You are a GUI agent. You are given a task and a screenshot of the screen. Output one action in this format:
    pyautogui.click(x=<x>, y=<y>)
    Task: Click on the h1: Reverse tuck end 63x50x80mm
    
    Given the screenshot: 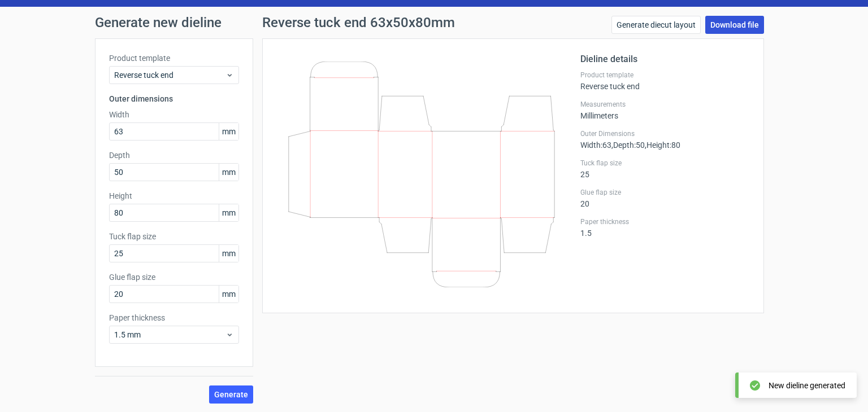 What is the action you would take?
    pyautogui.click(x=358, y=23)
    